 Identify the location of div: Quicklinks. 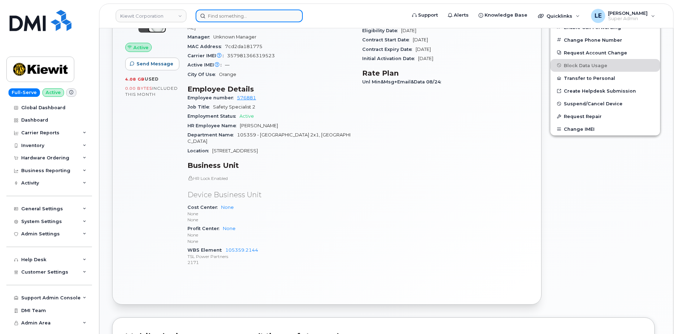
(559, 16).